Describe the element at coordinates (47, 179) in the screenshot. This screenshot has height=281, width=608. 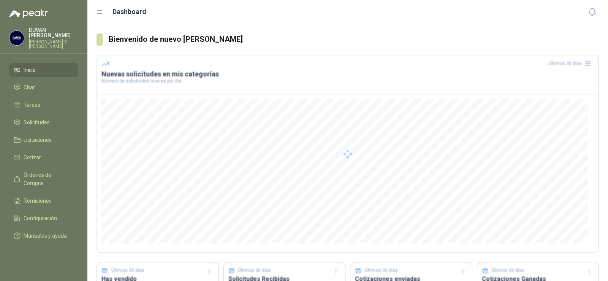
I see `span: Órdenes de Compra` at that location.